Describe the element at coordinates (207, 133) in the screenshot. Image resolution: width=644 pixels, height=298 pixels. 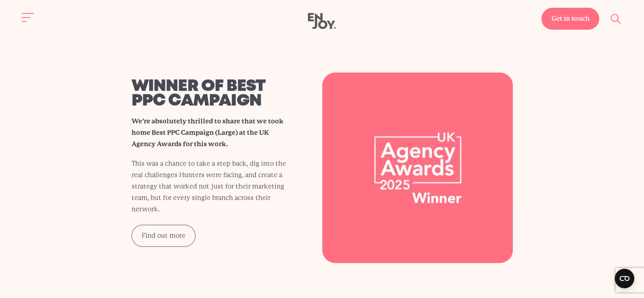
I see `strong: We’re absolutely thrilled to share that we took home Best PPC Campaign (Large) at the UK Agency A...` at that location.